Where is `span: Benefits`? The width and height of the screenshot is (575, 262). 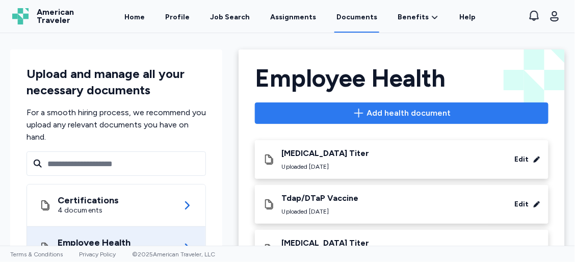
span: Benefits is located at coordinates (413, 17).